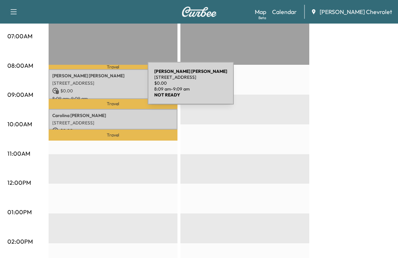 This screenshot has width=398, height=258. I want to click on p: 02:00PM, so click(20, 241).